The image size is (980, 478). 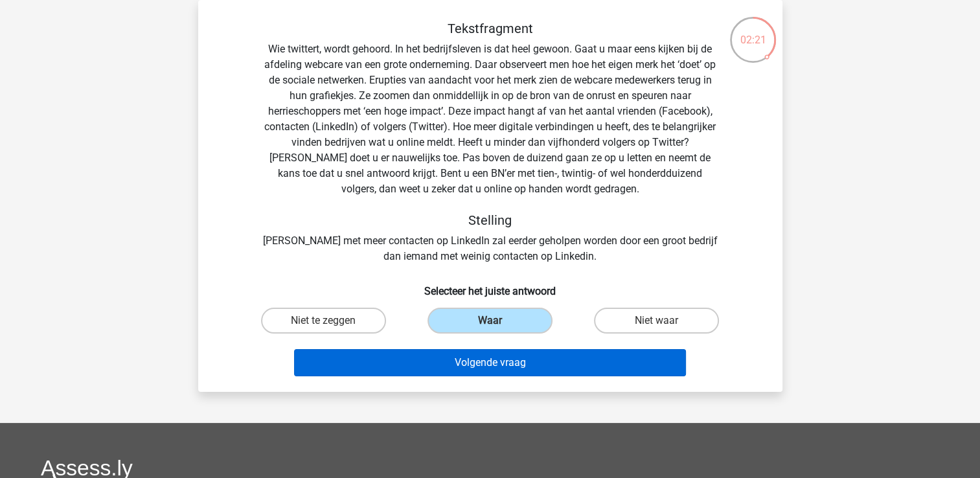 I want to click on div: Wie twittert, wordt gehoord. In het bedrijfsleven is dat heel gewoon. Gaat u maar eens kijken bij..., so click(x=490, y=142).